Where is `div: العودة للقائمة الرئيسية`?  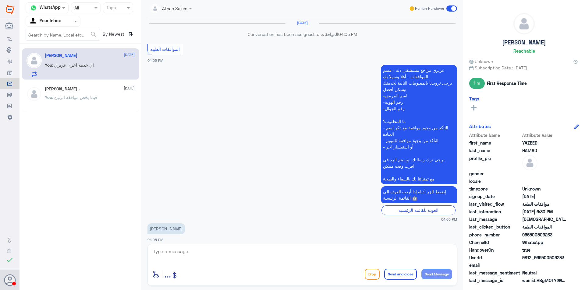 div: العودة للقائمة الرئيسية is located at coordinates (418, 210).